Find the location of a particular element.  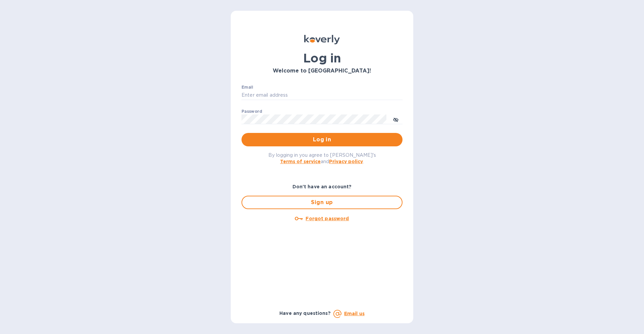

b: Don't have an account? is located at coordinates (322, 186).